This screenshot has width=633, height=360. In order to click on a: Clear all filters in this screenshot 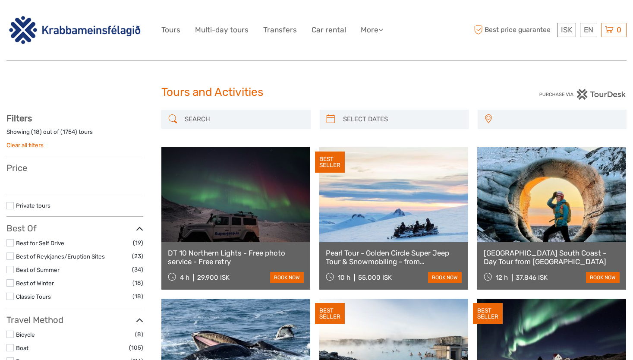, I will do `click(25, 145)`.